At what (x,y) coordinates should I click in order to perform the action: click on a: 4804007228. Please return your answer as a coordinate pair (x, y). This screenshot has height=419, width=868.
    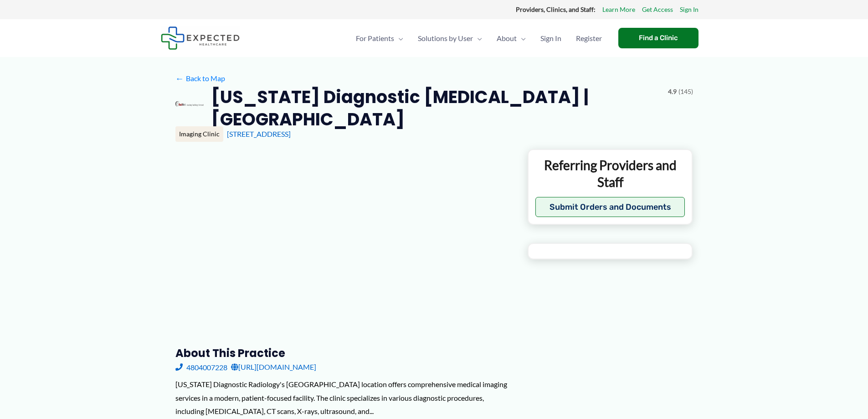
    Looking at the image, I should click on (201, 367).